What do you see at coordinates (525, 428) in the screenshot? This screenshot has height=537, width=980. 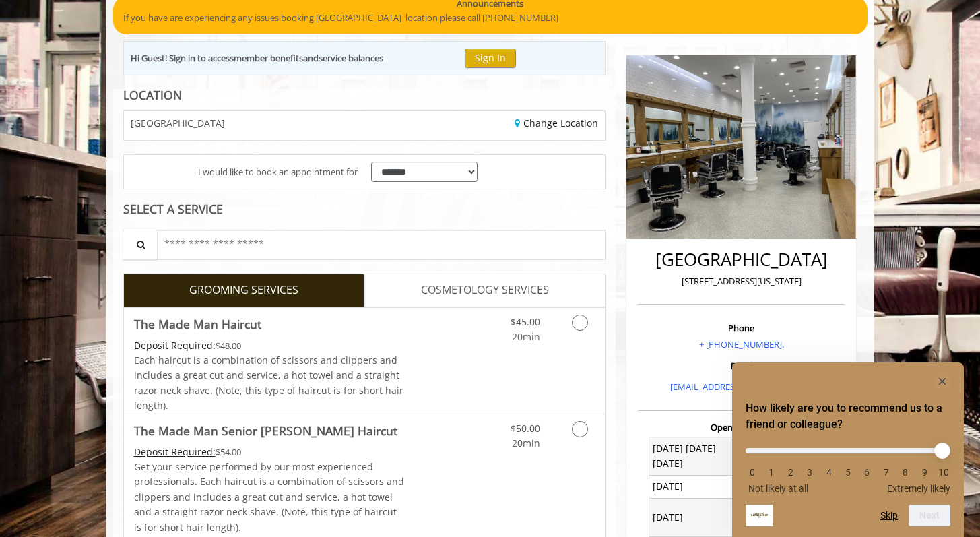 I see `span: $50.00` at bounding box center [525, 428].